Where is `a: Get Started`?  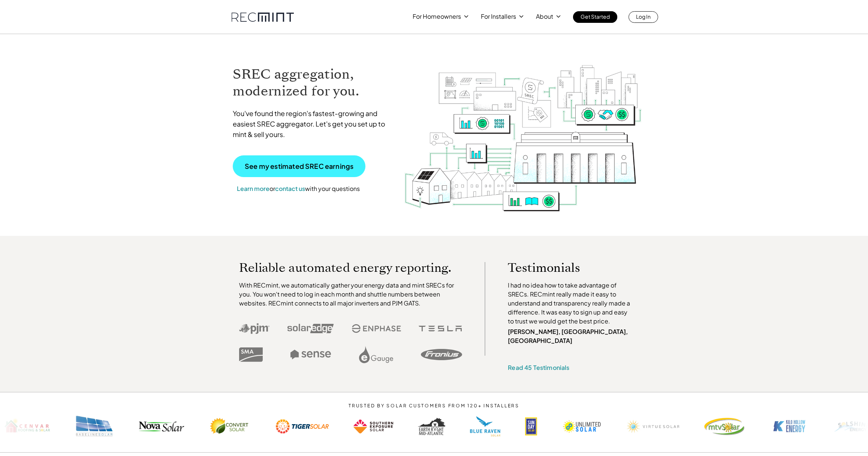 a: Get Started is located at coordinates (595, 17).